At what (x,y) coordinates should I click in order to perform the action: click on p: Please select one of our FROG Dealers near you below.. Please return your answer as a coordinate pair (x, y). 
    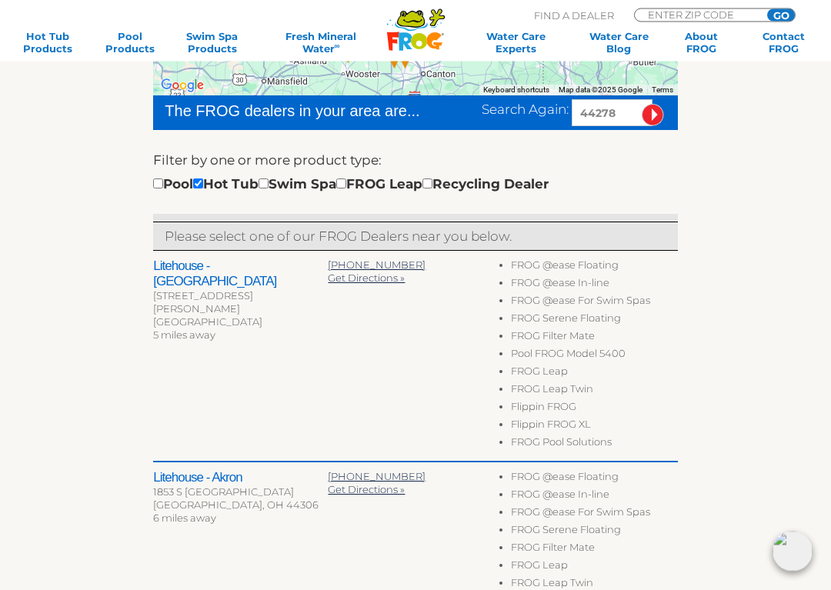
    Looking at the image, I should click on (415, 237).